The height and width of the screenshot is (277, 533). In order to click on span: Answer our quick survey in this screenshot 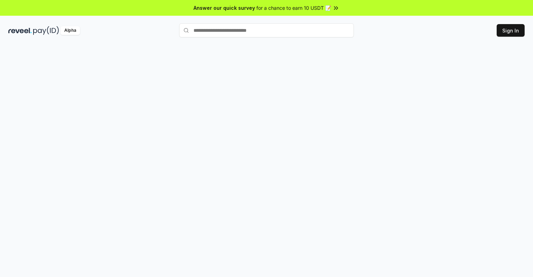, I will do `click(224, 8)`.